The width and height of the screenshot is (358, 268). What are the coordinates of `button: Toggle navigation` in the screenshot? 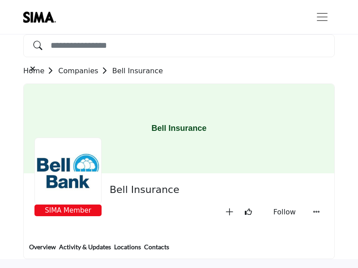 It's located at (322, 17).